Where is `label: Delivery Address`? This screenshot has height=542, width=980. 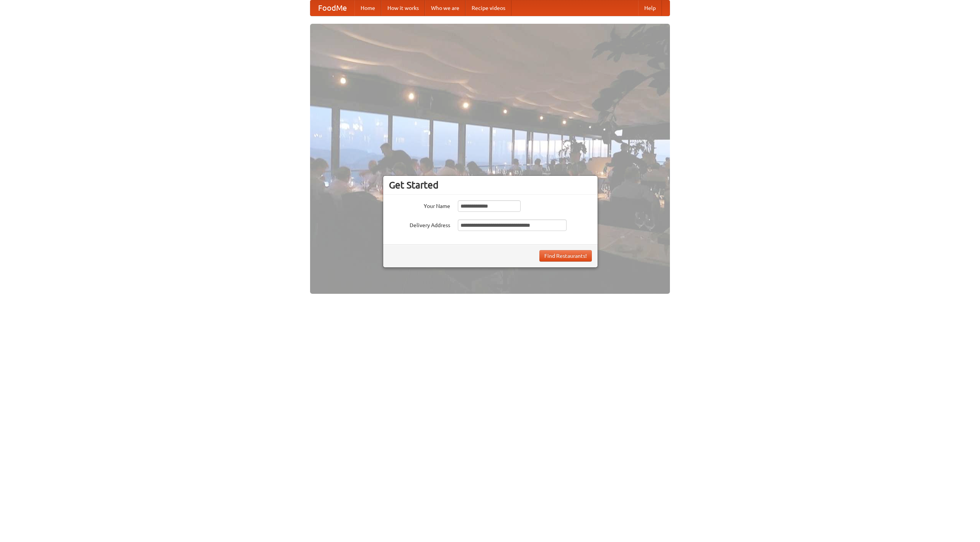
label: Delivery Address is located at coordinates (420, 224).